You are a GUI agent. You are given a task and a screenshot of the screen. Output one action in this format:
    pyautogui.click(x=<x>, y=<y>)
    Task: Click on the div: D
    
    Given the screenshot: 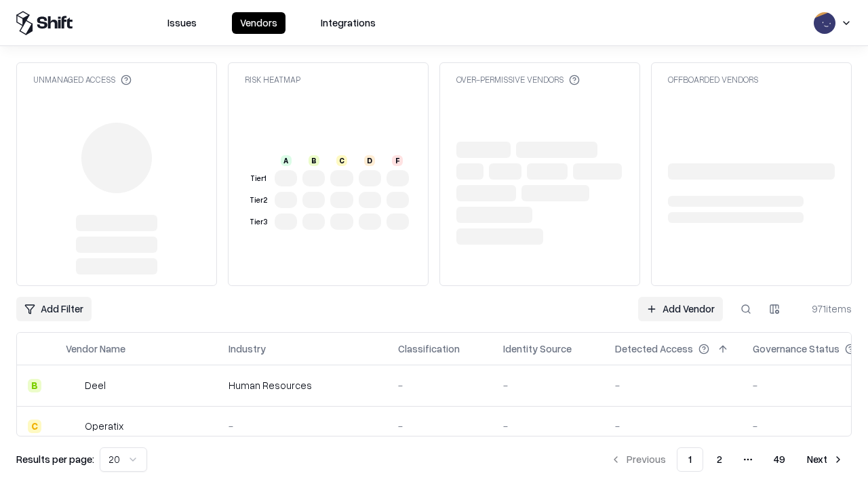 What is the action you would take?
    pyautogui.click(x=370, y=161)
    